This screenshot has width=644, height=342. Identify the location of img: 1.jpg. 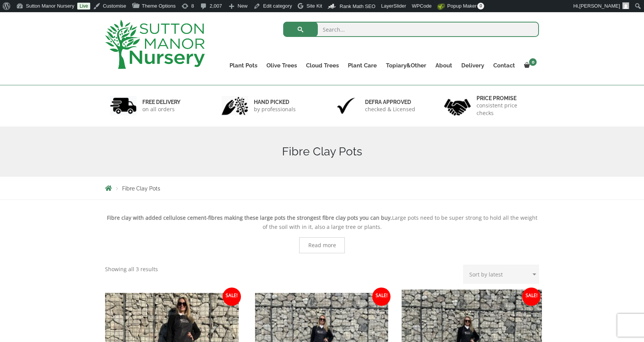
(123, 105).